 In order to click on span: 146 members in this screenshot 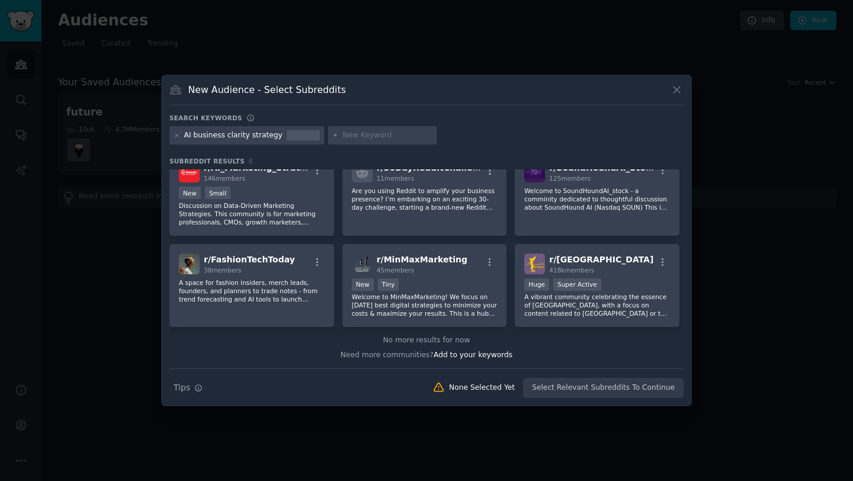, I will do `click(224, 178)`.